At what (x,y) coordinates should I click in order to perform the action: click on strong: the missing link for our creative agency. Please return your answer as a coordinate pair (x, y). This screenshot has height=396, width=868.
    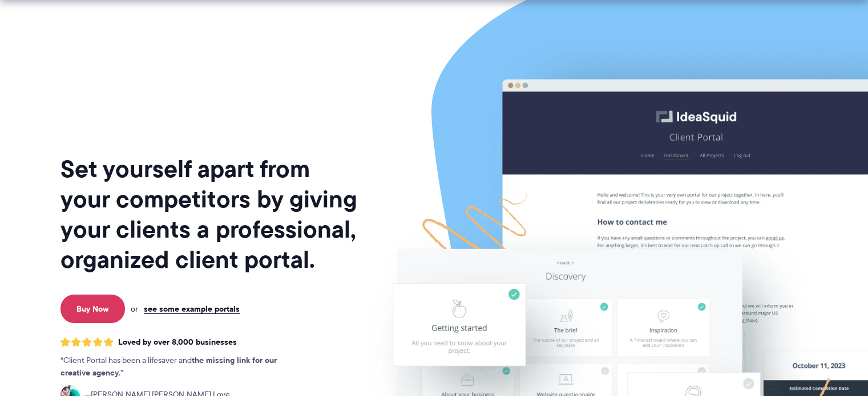
    Looking at the image, I should click on (169, 367).